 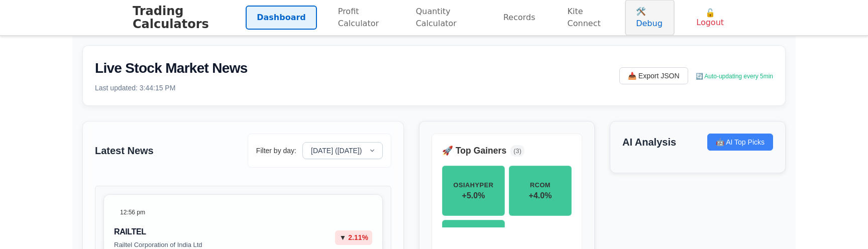 I want to click on h4: 🚀 Top Gainers, so click(x=474, y=151).